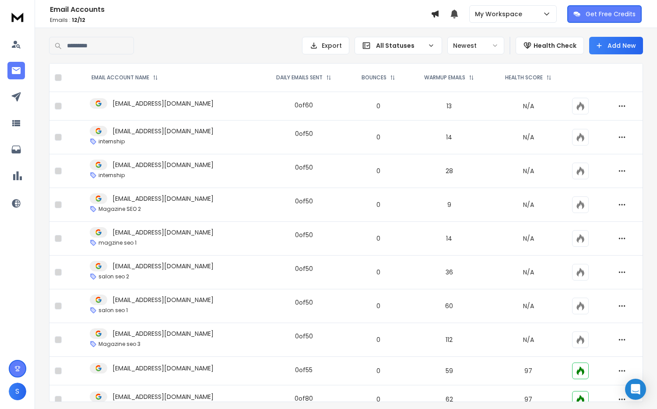 Image resolution: width=657 pixels, height=409 pixels. What do you see at coordinates (18, 17) in the screenshot?
I see `img: logo` at bounding box center [18, 17].